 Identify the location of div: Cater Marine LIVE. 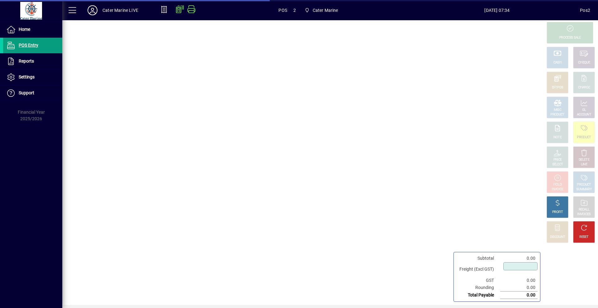
(120, 10).